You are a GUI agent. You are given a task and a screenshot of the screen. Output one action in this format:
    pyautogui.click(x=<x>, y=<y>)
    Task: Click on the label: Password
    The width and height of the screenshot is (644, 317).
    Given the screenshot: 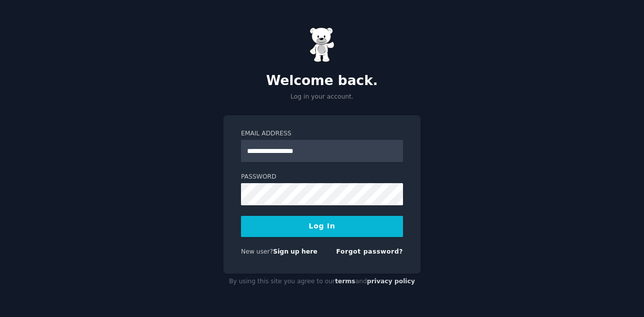 What is the action you would take?
    pyautogui.click(x=322, y=177)
    